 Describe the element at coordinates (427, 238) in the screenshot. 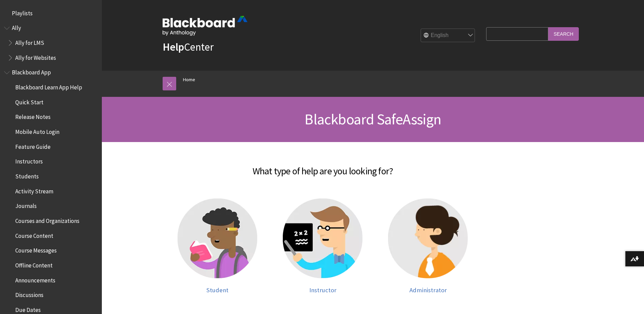

I see `img: Administrator help` at that location.